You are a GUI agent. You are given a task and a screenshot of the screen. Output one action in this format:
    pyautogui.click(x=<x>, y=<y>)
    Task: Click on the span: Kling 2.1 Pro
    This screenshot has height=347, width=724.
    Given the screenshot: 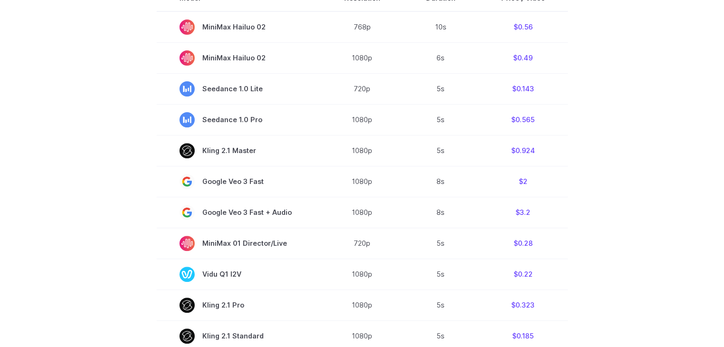 What is the action you would take?
    pyautogui.click(x=239, y=305)
    